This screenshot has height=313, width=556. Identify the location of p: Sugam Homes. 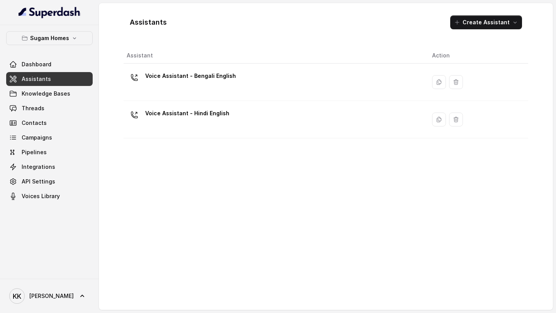
(49, 38).